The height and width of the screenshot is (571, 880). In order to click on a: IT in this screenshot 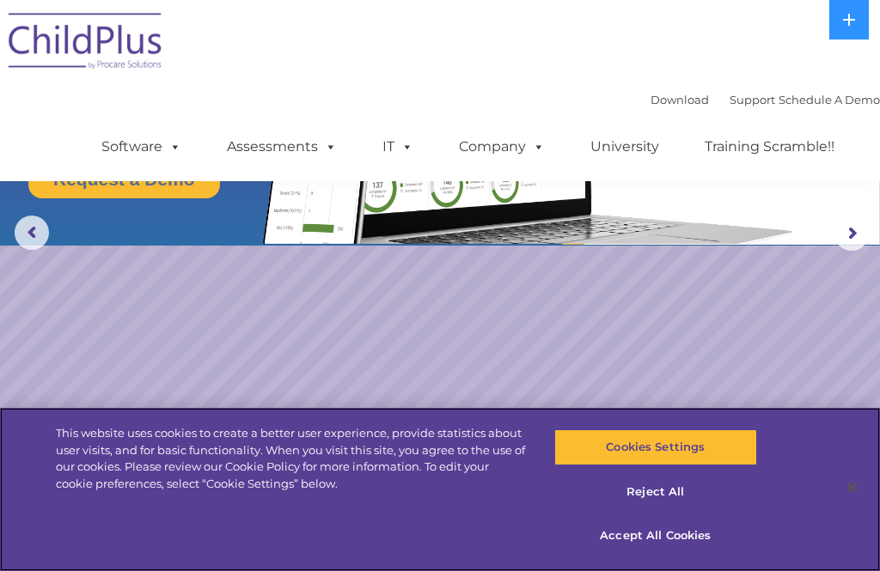, I will do `click(398, 147)`.